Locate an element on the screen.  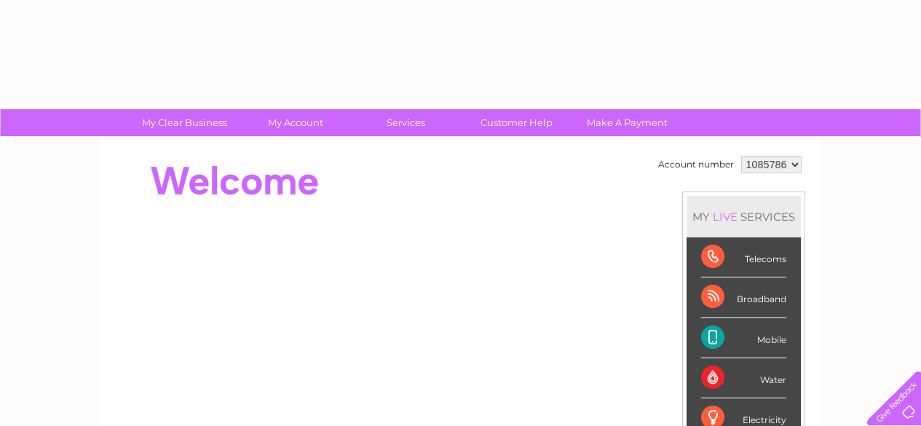
div: LIVE is located at coordinates (725, 216).